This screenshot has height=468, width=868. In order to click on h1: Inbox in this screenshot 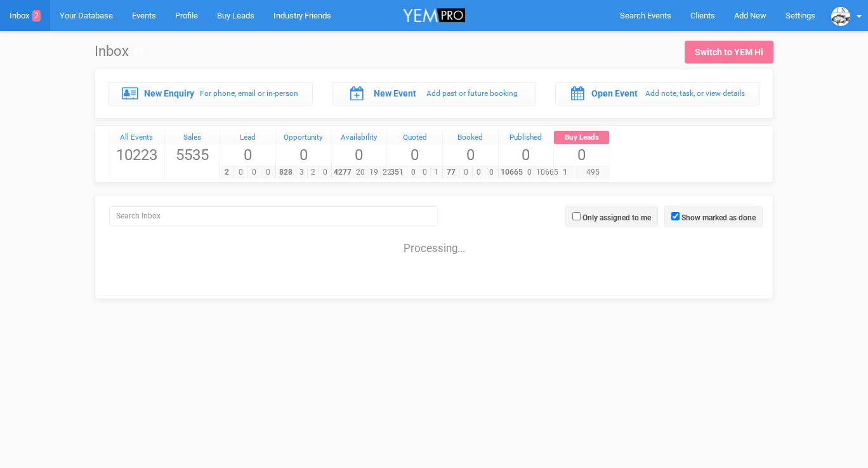, I will do `click(119, 52)`.